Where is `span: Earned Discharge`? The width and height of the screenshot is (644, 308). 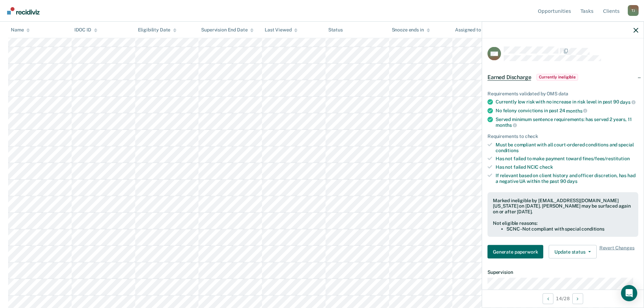
span: Earned Discharge is located at coordinates (509, 77).